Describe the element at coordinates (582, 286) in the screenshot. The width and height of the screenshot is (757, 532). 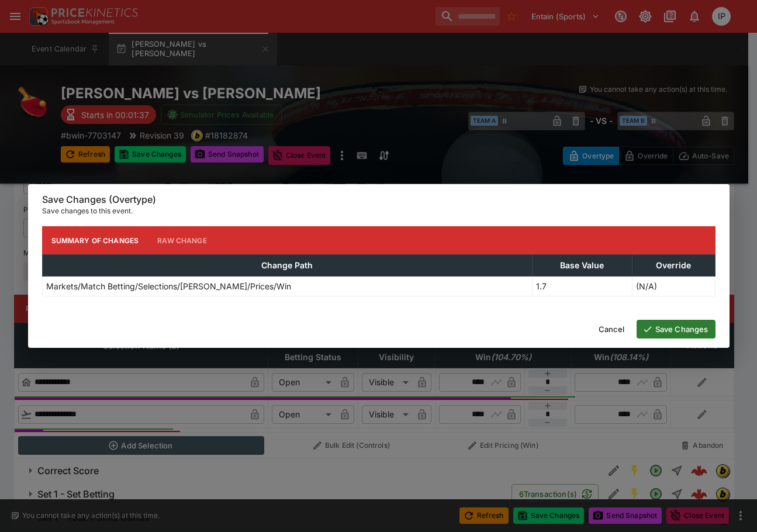
I see `td: 1.7` at that location.